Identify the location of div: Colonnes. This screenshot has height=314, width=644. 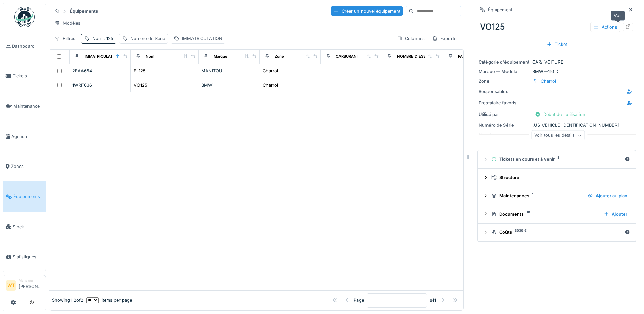
(411, 38).